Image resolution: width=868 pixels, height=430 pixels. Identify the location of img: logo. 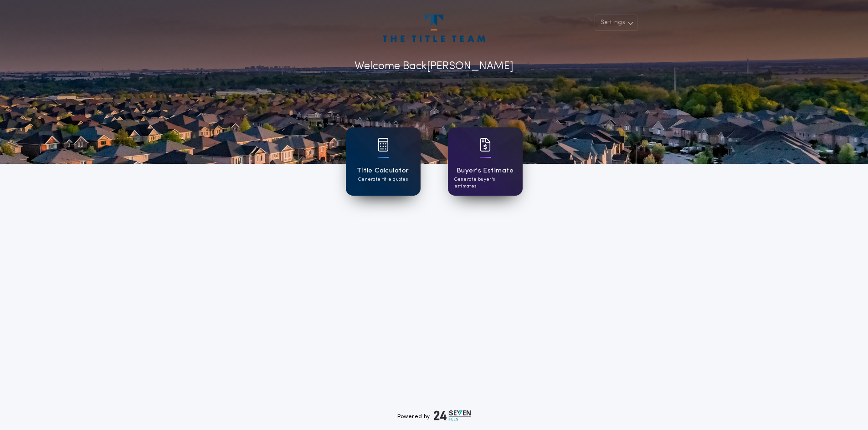
(452, 416).